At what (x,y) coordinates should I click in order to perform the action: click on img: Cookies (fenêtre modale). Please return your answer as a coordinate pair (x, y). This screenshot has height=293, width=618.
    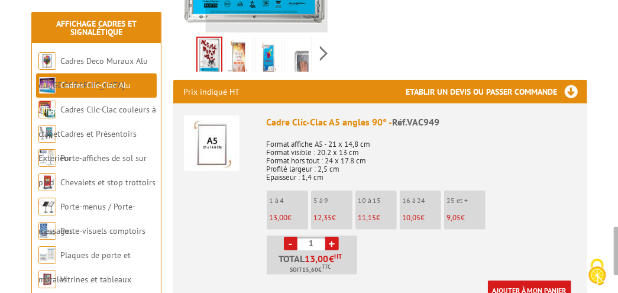
    Looking at the image, I should click on (597, 272).